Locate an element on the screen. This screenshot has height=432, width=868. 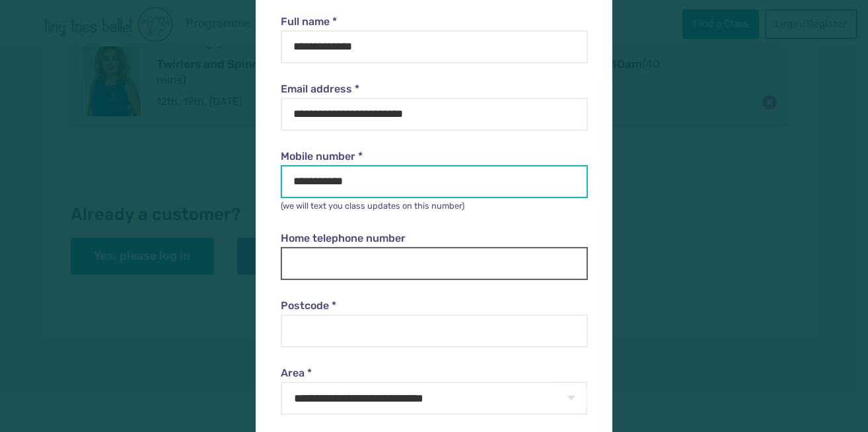
label: Full name * is located at coordinates (434, 22).